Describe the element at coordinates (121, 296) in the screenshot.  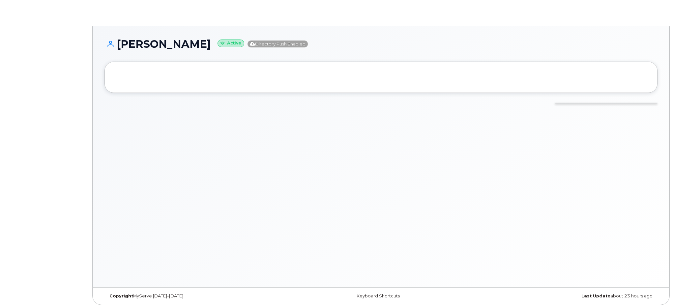
I see `strong: Copyright` at that location.